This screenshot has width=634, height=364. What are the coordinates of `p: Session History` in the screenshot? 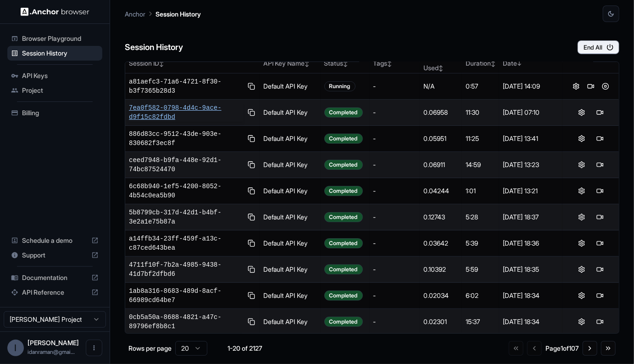 It's located at (178, 13).